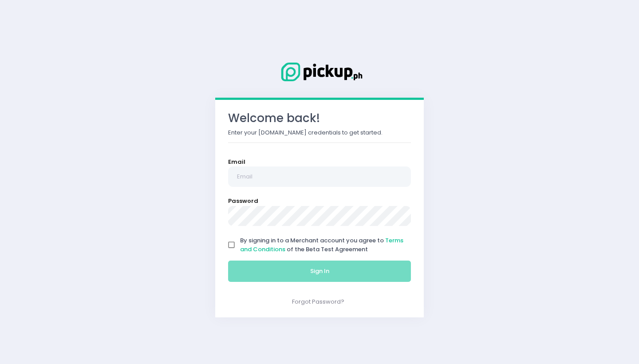 This screenshot has width=639, height=364. What do you see at coordinates (320, 118) in the screenshot?
I see `h3: Welcome back!` at bounding box center [320, 118].